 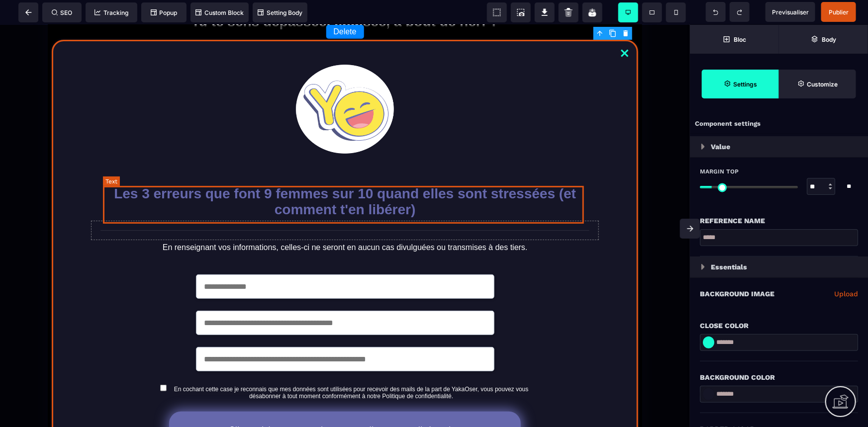 What do you see at coordinates (520, 12) in the screenshot?
I see `span: Screenshot` at bounding box center [520, 12].